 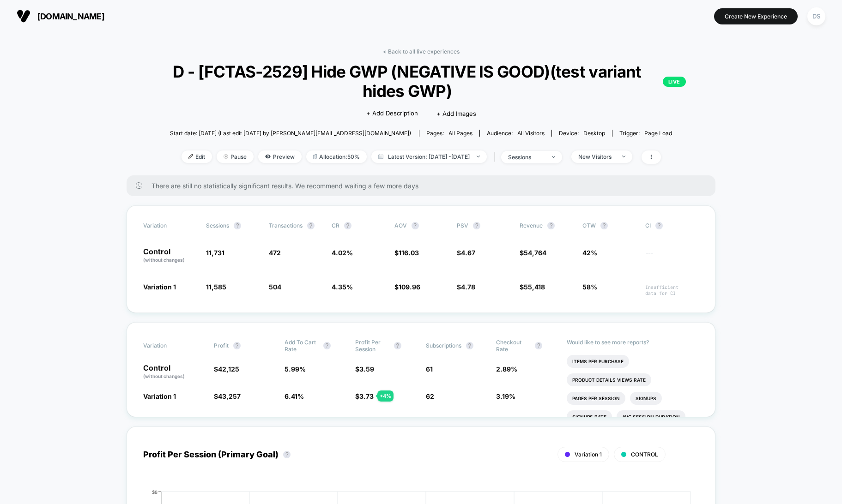 What do you see at coordinates (342, 286) in the screenshot?
I see `span: 4.35 %` at bounding box center [342, 286].